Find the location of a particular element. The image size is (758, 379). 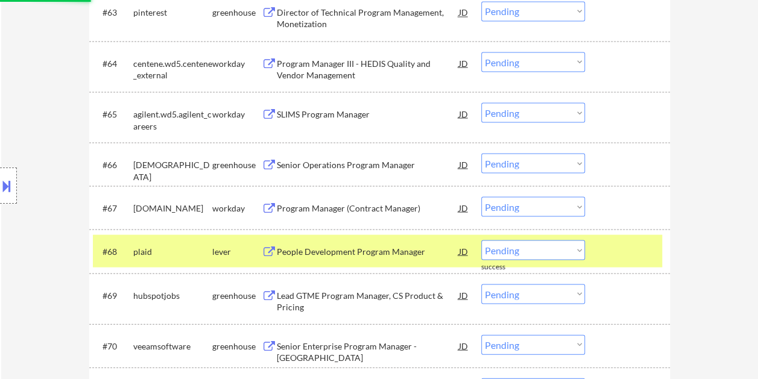

div: centene.wd5.centene_external is located at coordinates (172, 69).